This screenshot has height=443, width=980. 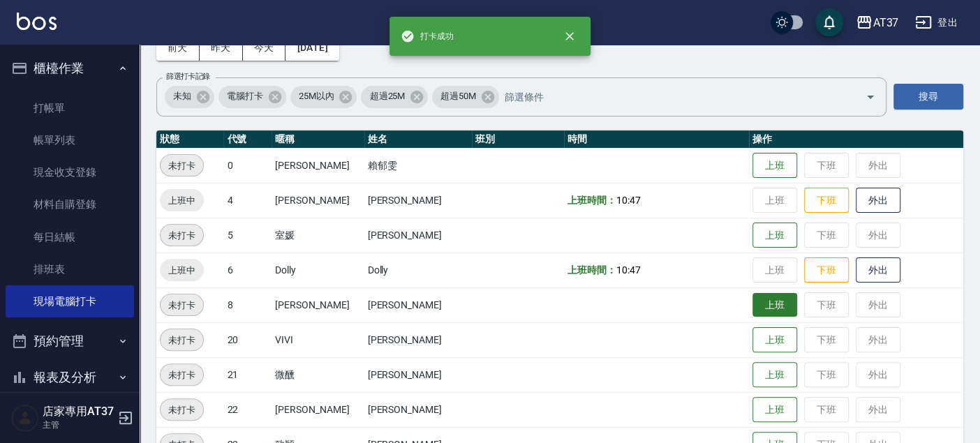 What do you see at coordinates (70, 237) in the screenshot?
I see `a: 每日結帳` at bounding box center [70, 237].